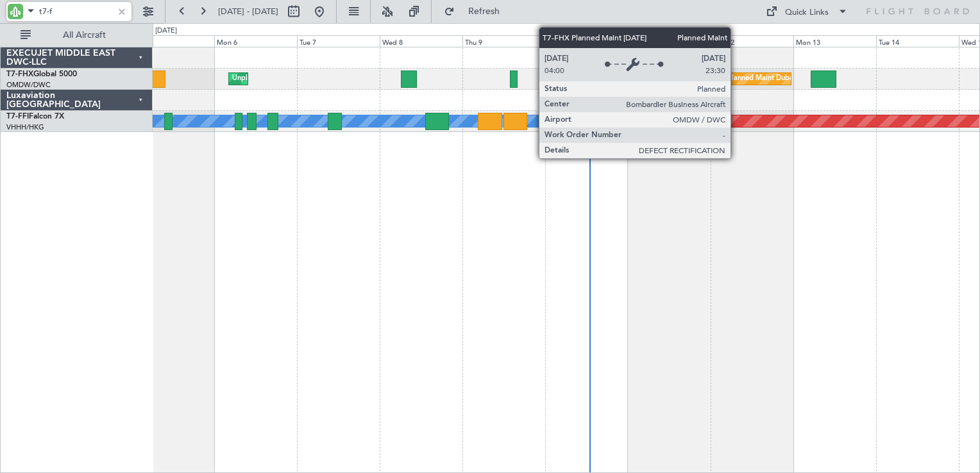  Describe the element at coordinates (752, 41) in the screenshot. I see `div: Sun 12` at that location.